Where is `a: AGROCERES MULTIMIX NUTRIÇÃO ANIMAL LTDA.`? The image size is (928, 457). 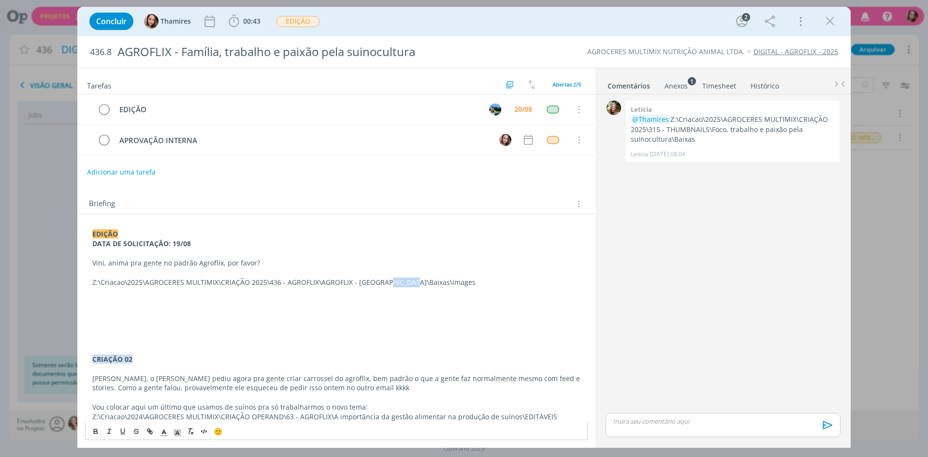
a: AGROCERES MULTIMIX NUTRIÇÃO ANIMAL LTDA. is located at coordinates (666, 51).